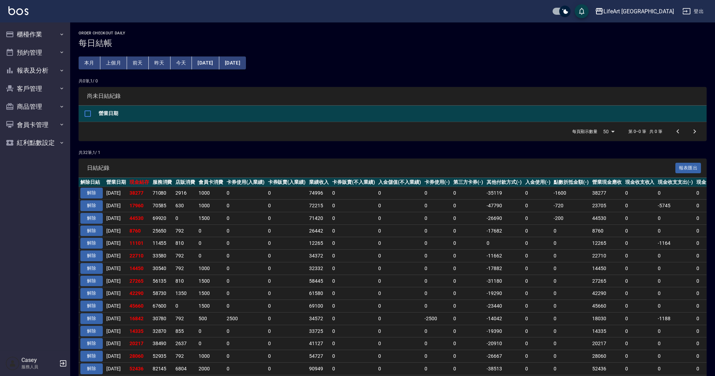 The width and height of the screenshot is (715, 376). What do you see at coordinates (246, 319) in the screenshot?
I see `td: 2500` at bounding box center [246, 319].